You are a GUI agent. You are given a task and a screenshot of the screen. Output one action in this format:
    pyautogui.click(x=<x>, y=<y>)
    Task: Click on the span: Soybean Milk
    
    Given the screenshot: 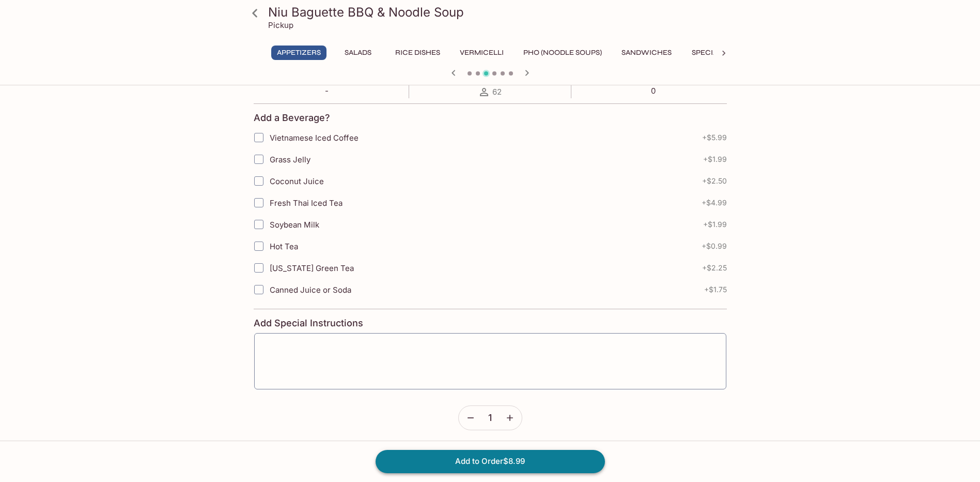 What is the action you would take?
    pyautogui.click(x=294, y=225)
    